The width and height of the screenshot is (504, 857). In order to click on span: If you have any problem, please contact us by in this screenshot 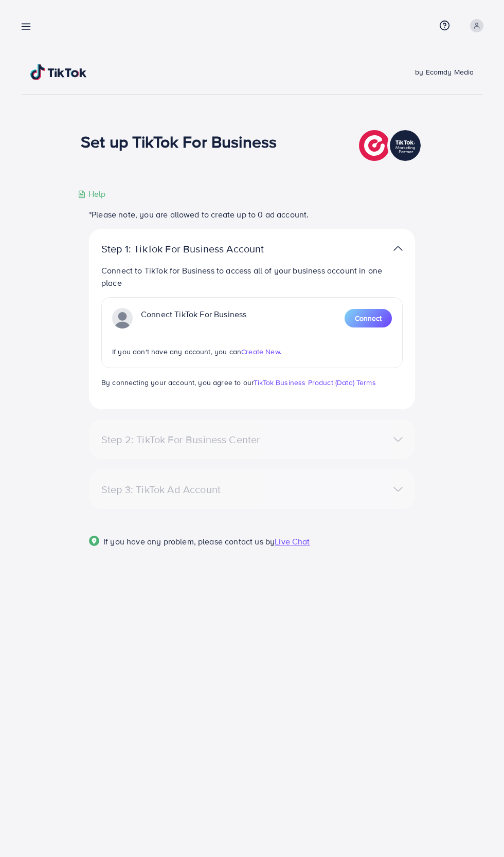, I will do `click(189, 541)`.